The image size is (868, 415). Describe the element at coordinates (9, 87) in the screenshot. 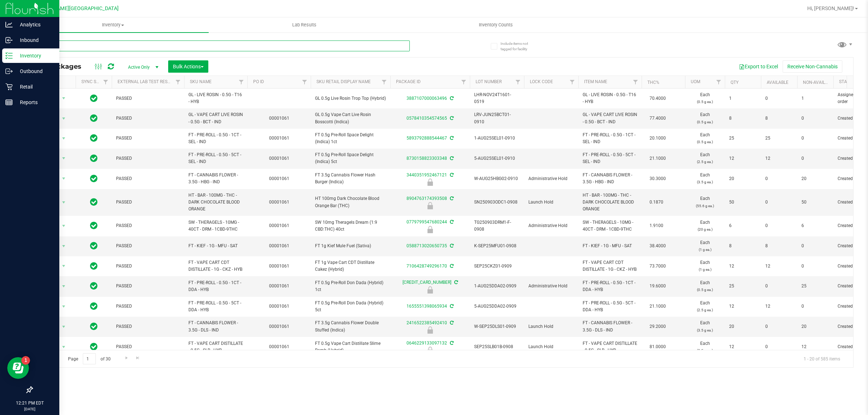

I see `inline-svg: Retail` at that location.